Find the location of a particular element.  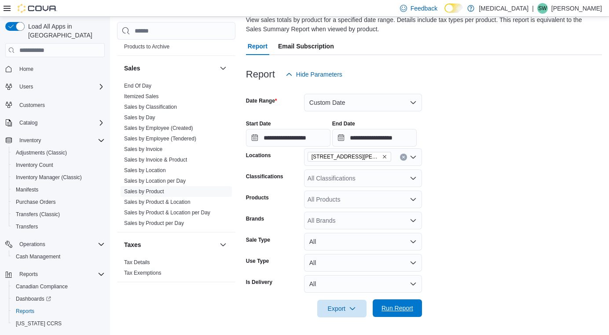

span: Sales by Product per Day is located at coordinates (154, 223).